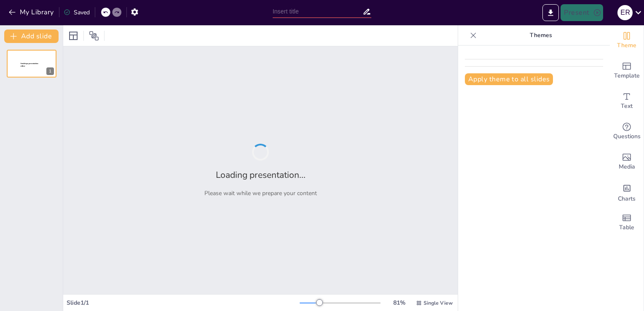 This screenshot has width=644, height=311. Describe the element at coordinates (627, 167) in the screenshot. I see `span: Media` at that location.